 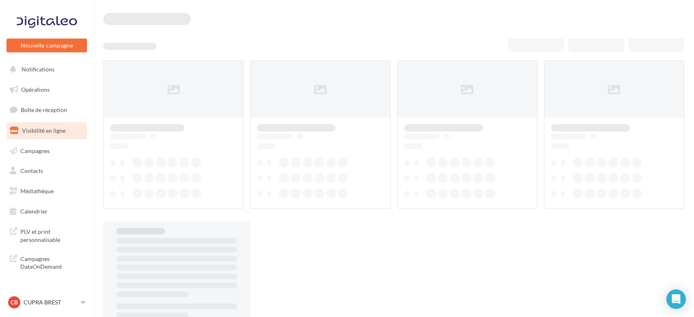 What do you see at coordinates (676, 300) in the screenshot?
I see `div: Open Intercom Messenger` at bounding box center [676, 300].